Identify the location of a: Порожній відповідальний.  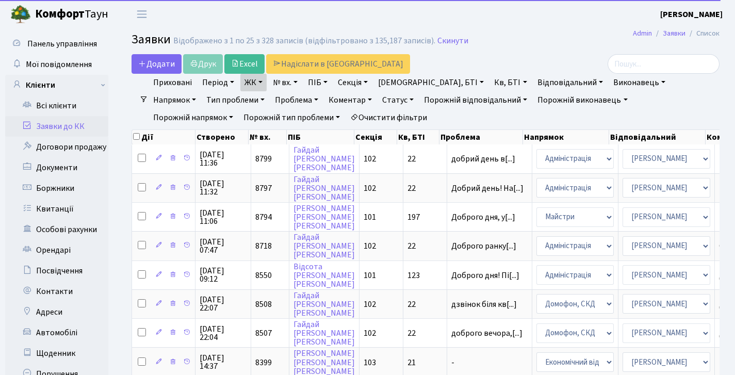
(475, 100).